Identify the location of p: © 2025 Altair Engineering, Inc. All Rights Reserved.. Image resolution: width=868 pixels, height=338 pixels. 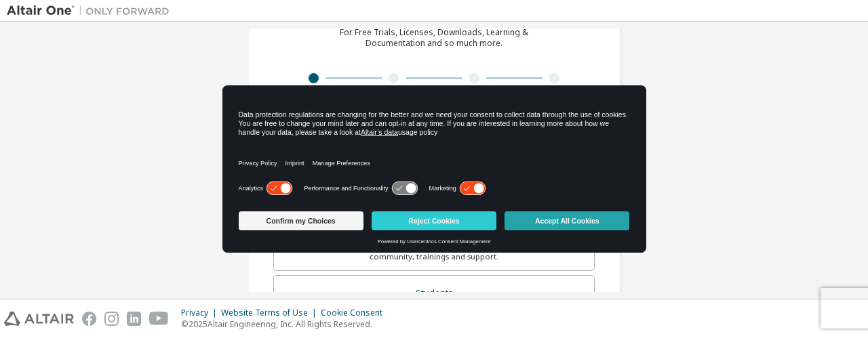
(285, 324).